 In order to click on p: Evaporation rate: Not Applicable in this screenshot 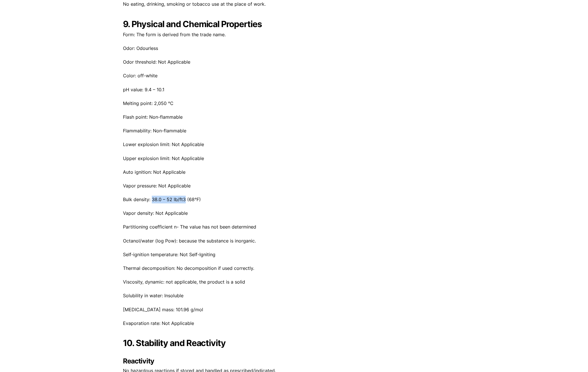, I will do `click(294, 323)`.